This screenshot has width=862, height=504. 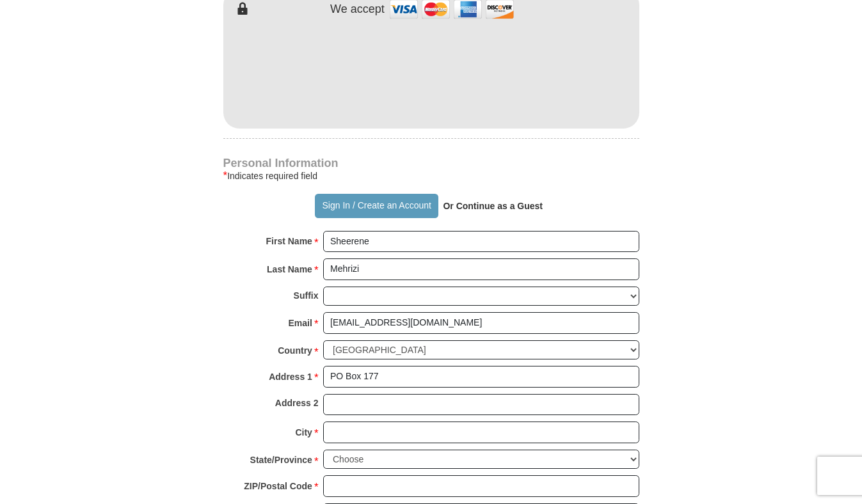 What do you see at coordinates (295, 351) in the screenshot?
I see `strong: Country` at bounding box center [295, 351].